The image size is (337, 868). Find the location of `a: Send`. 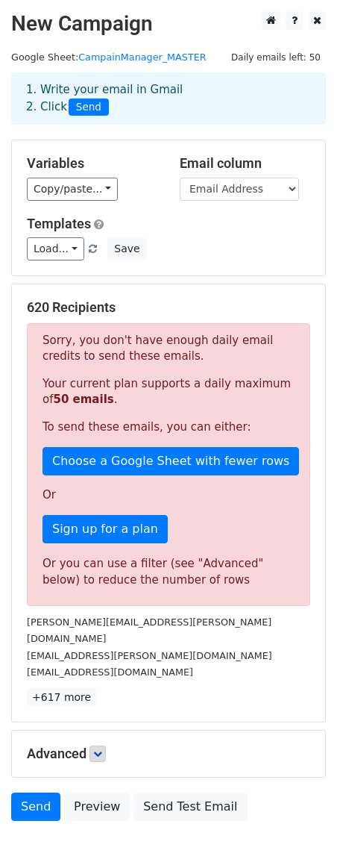

a: Send is located at coordinates (36, 807).